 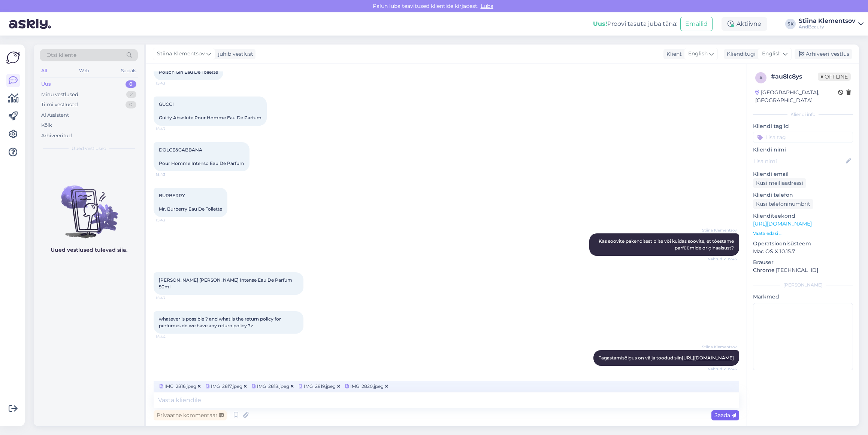 What do you see at coordinates (320, 386) in the screenshot?
I see `span: IMG_2819.jpeg` at bounding box center [320, 386].